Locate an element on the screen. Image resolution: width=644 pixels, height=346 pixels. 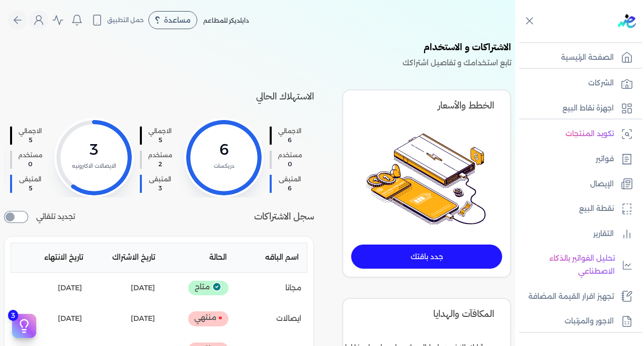
p: اجهزة نقاط البيع is located at coordinates (589, 109).